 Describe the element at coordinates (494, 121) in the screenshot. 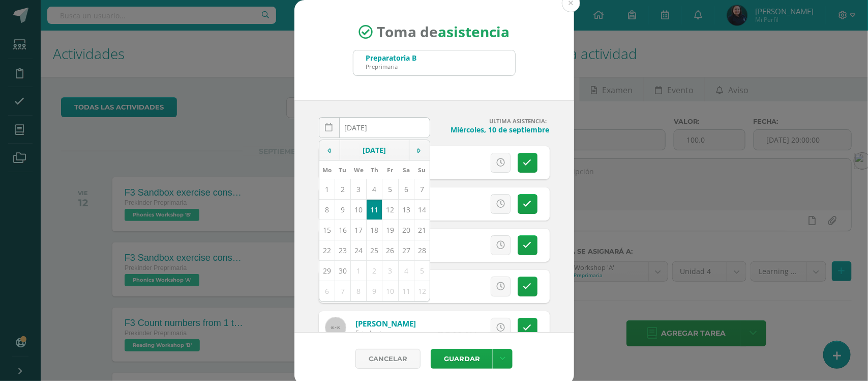

I see `h4: ULTIMA ASISTENCIA:` at that location.